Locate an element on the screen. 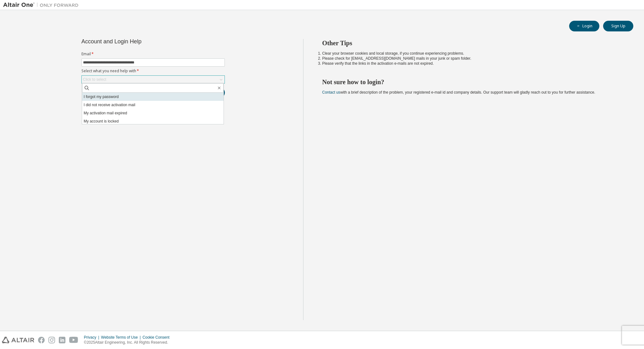  img: youtube.svg is located at coordinates (73, 340).